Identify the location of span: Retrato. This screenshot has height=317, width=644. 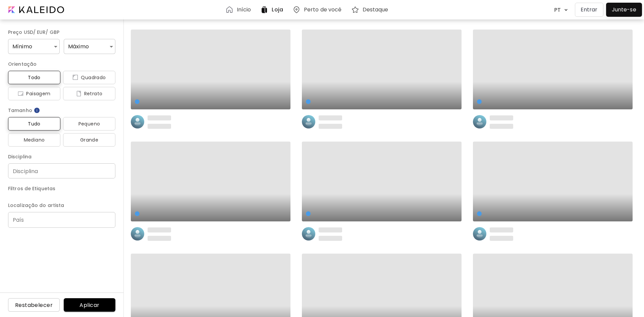
(89, 94).